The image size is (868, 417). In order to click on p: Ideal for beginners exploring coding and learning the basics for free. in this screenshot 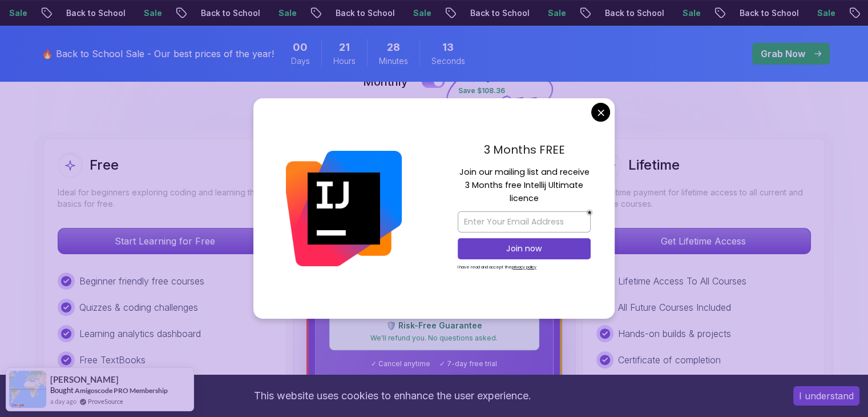, I will do `click(165, 198)`.